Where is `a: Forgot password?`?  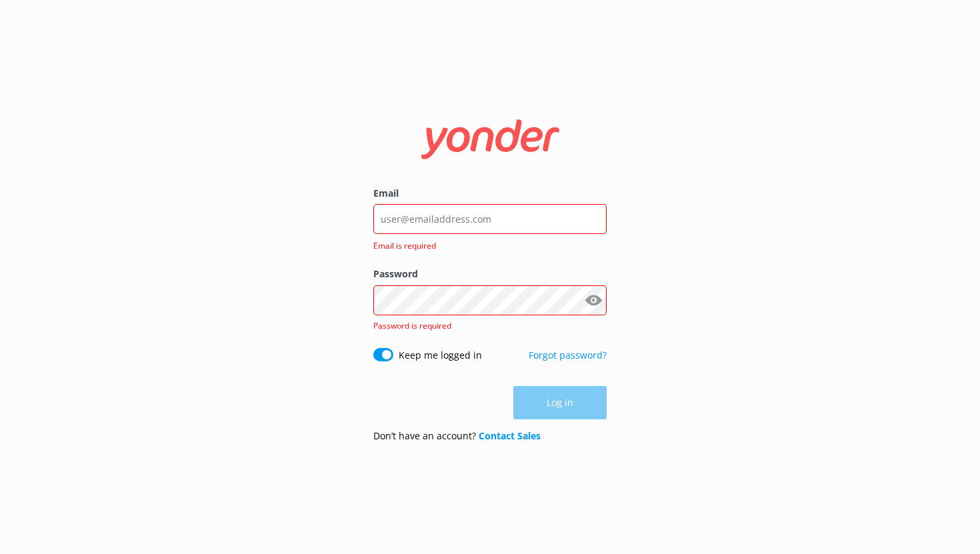 a: Forgot password? is located at coordinates (568, 355).